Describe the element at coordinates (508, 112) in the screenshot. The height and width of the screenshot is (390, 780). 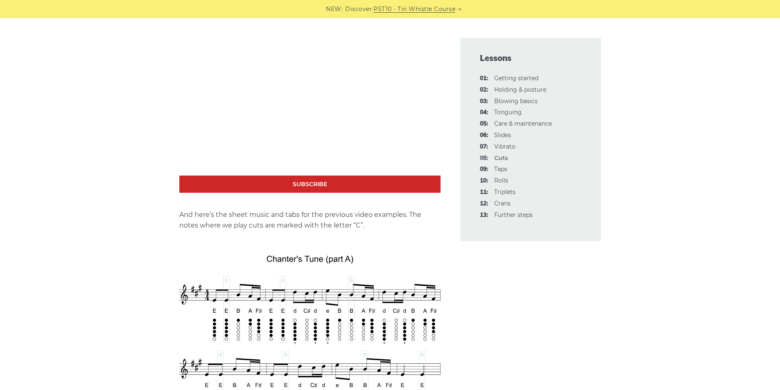
I see `a: 04:Tonguing` at that location.